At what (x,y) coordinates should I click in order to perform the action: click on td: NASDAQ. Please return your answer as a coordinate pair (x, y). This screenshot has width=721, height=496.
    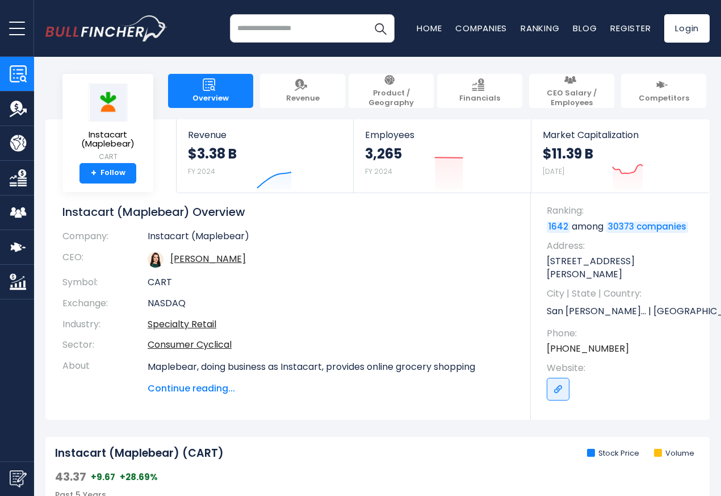
    Looking at the image, I should click on (330, 303).